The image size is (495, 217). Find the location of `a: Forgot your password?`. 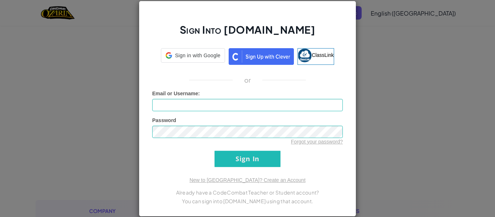

a: Forgot your password? is located at coordinates (317, 142).